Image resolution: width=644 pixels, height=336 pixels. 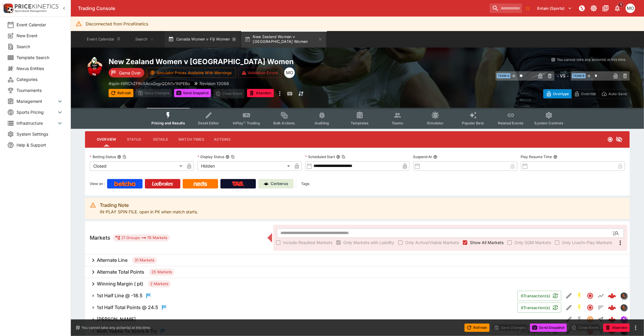 What do you see at coordinates (40, 134) in the screenshot?
I see `span: System Settings` at bounding box center [40, 134].